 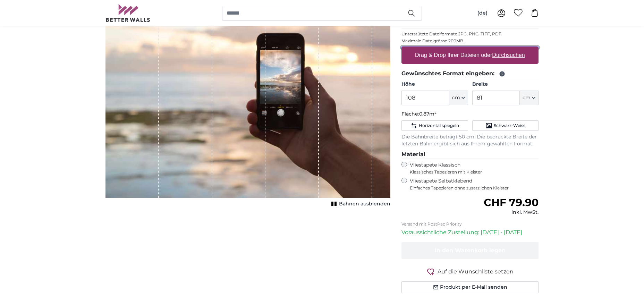 I want to click on span: Auf die Wunschliste setzen, so click(x=475, y=272).